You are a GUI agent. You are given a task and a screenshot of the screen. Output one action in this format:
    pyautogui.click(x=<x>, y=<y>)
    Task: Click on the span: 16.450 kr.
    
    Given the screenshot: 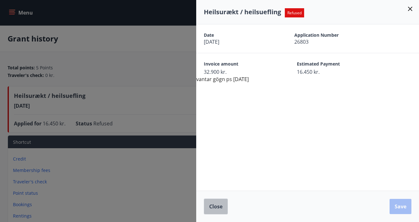 What is the action you would take?
    pyautogui.click(x=332, y=72)
    